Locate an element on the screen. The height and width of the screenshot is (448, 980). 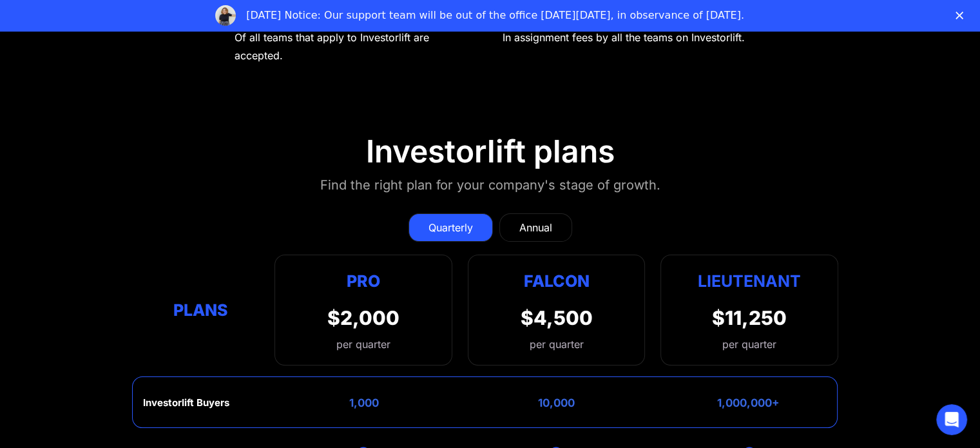
div: 10,000 is located at coordinates (556, 402).